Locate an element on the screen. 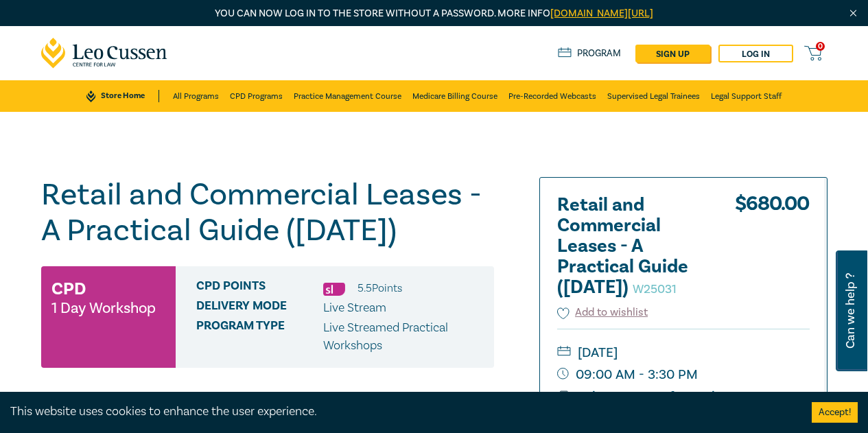 The image size is (868, 433). span: CPD Points is located at coordinates (260, 288).